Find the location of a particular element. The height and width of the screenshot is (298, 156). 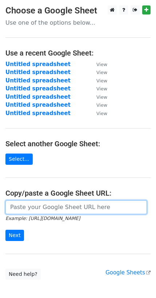

a: Need help? is located at coordinates (23, 274).